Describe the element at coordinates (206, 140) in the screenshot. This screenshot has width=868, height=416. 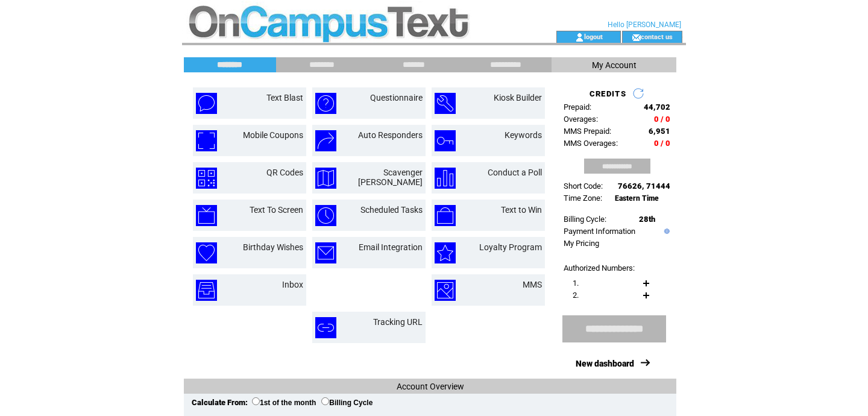
I see `img: mobile-coupons.png` at that location.